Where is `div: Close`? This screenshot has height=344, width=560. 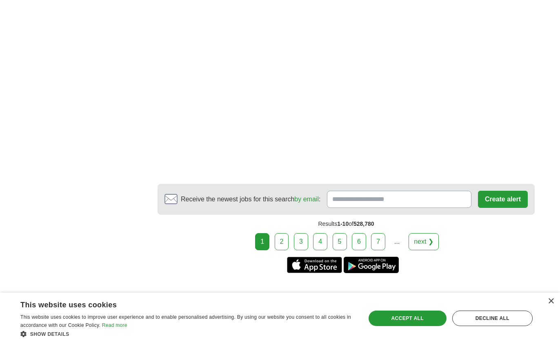 div: Close is located at coordinates (550, 302).